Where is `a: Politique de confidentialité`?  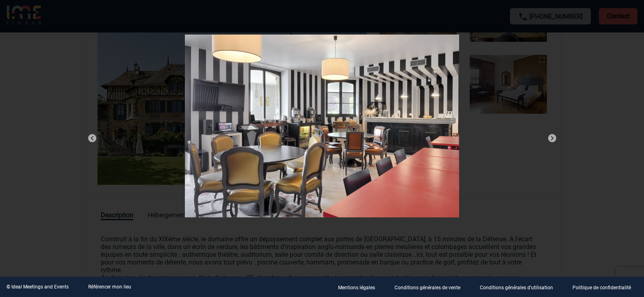
a: Politique de confidentialité is located at coordinates (605, 287).